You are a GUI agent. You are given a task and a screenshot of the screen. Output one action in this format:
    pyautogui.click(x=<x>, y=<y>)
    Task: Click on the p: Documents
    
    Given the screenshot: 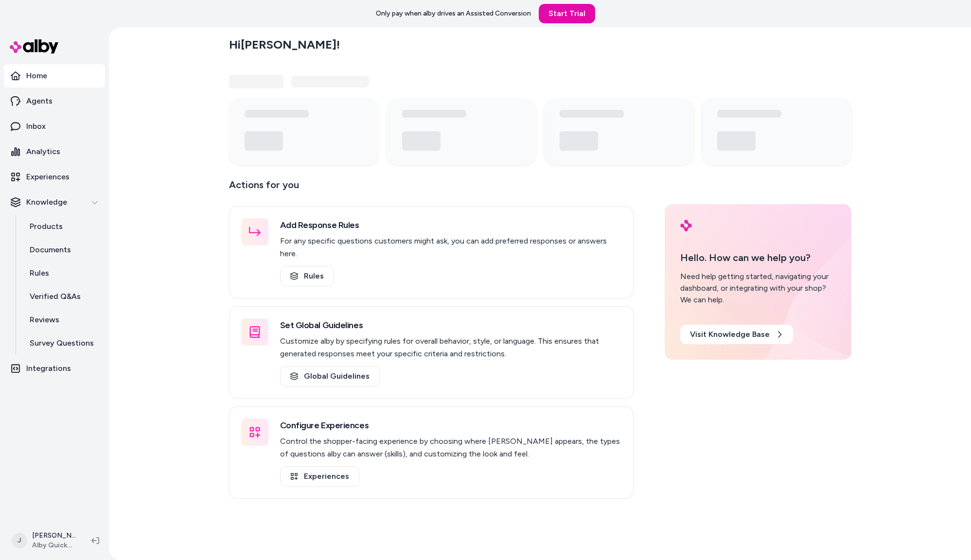 What is the action you would take?
    pyautogui.click(x=50, y=250)
    